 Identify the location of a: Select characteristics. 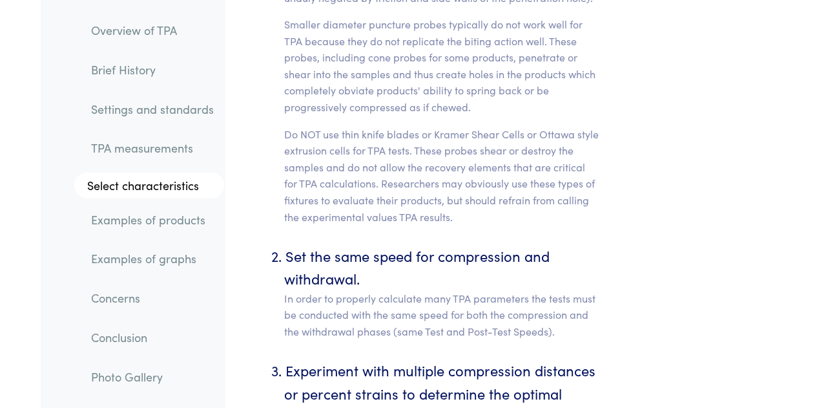
(149, 185).